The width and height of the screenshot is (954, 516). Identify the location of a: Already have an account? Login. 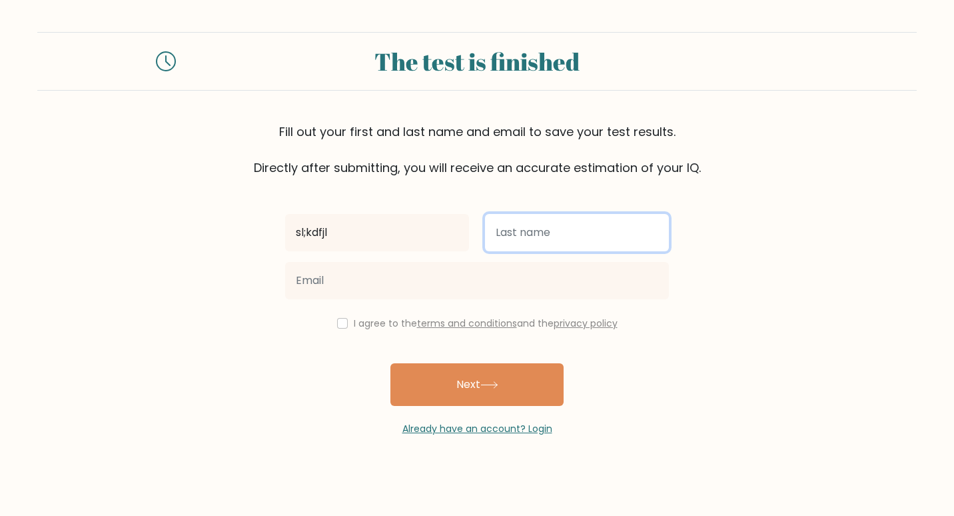
(477, 428).